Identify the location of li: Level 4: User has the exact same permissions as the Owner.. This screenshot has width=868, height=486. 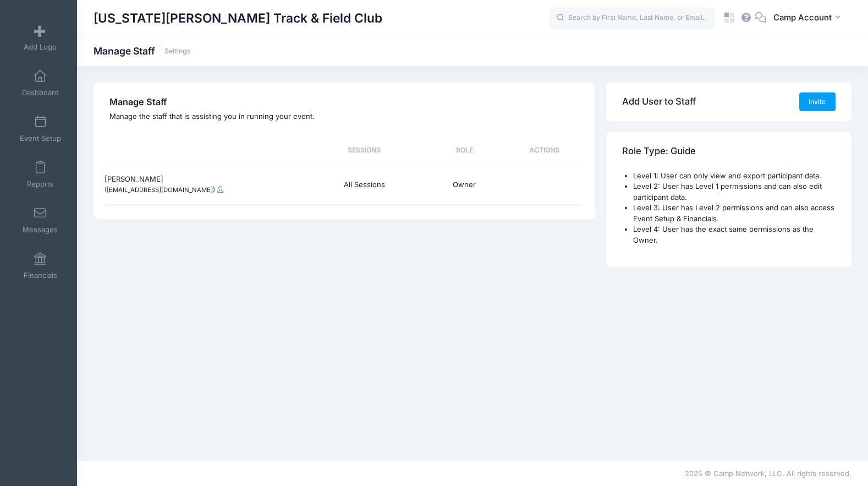
(734, 235).